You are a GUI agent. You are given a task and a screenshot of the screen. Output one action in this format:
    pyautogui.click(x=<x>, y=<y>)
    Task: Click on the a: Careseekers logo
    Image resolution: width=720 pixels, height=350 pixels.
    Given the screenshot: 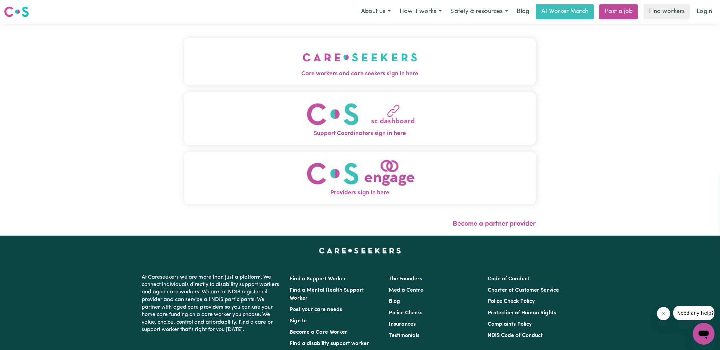 What is the action you would take?
    pyautogui.click(x=17, y=12)
    